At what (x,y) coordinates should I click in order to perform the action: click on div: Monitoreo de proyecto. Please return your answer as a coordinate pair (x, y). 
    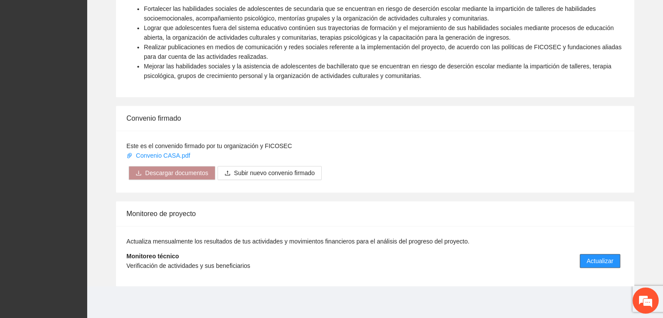
    Looking at the image, I should click on (375, 214).